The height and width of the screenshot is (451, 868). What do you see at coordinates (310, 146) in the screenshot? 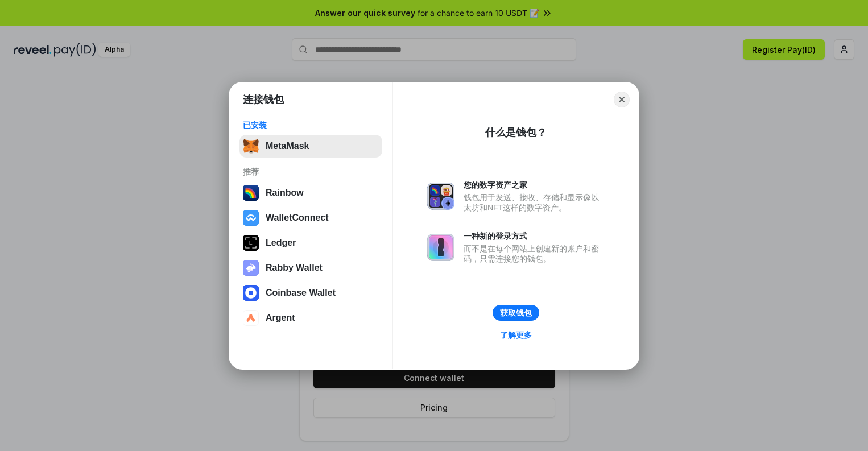
I see `button: MetaMask` at bounding box center [310, 146].